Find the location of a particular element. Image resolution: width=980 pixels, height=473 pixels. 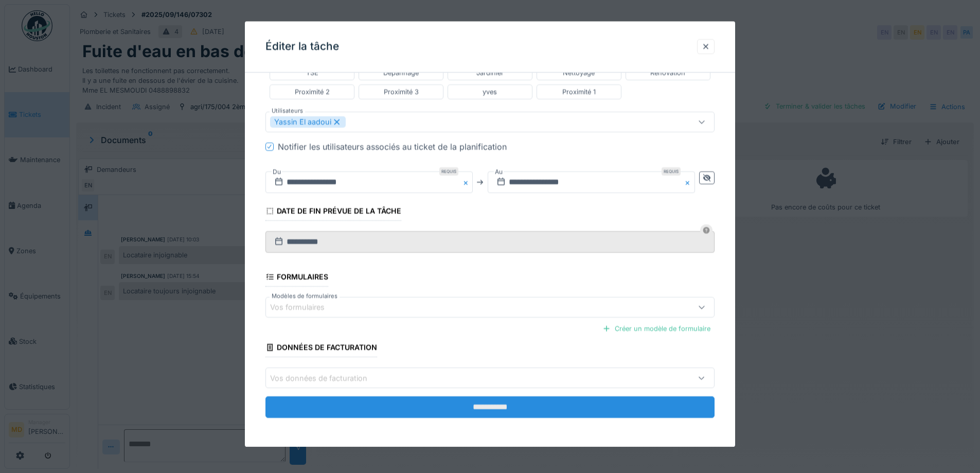

div: Formulaires is located at coordinates (297, 278).